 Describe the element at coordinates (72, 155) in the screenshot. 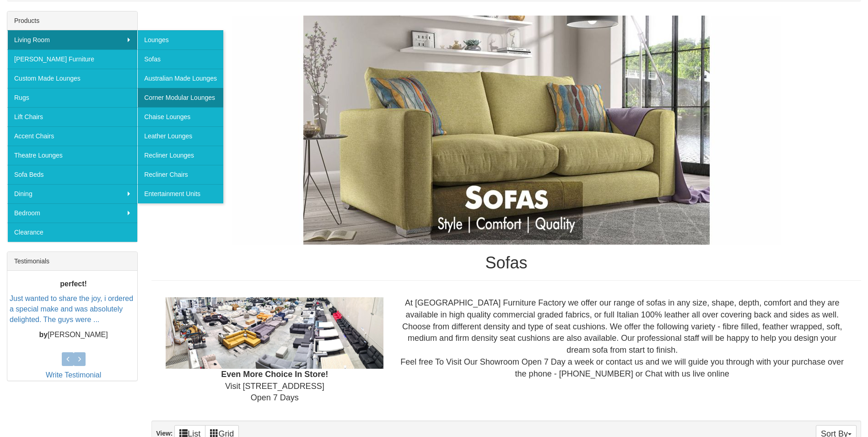

I see `a: Theatre Lounges` at that location.